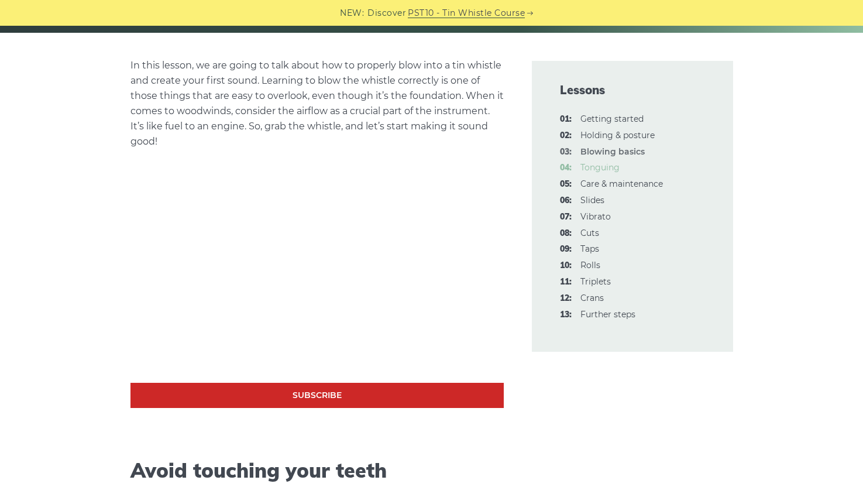 The width and height of the screenshot is (863, 504). Describe the element at coordinates (566, 119) in the screenshot. I see `span: 01:` at that location.